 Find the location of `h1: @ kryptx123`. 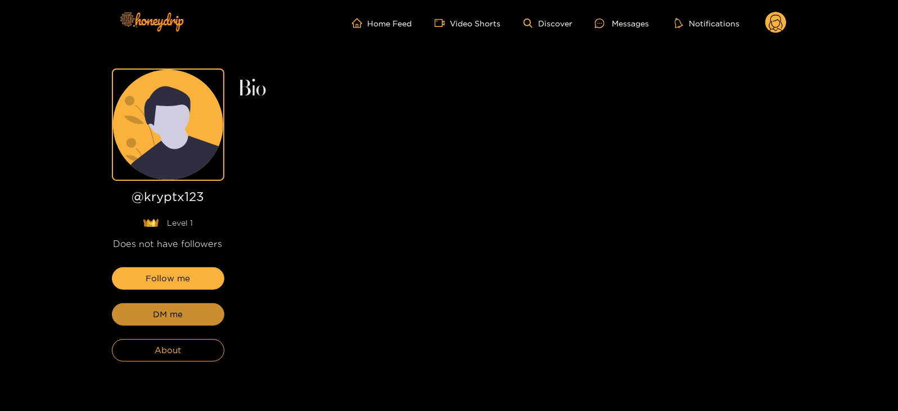

h1: @ kryptx123 is located at coordinates (168, 199).